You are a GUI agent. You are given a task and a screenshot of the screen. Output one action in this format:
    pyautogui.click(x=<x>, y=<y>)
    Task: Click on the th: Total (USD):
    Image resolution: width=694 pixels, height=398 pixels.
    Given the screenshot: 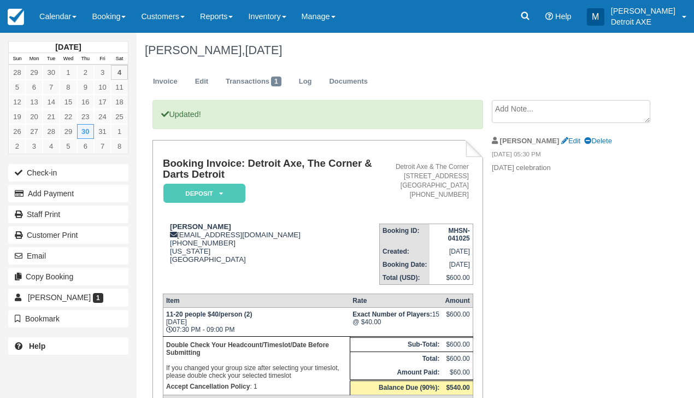 What is the action you would take?
    pyautogui.click(x=405, y=278)
    